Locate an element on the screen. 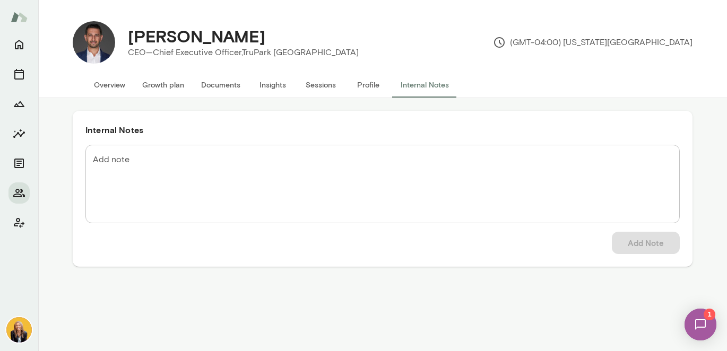 Image resolution: width=727 pixels, height=351 pixels. img: Mento is located at coordinates (19, 17).